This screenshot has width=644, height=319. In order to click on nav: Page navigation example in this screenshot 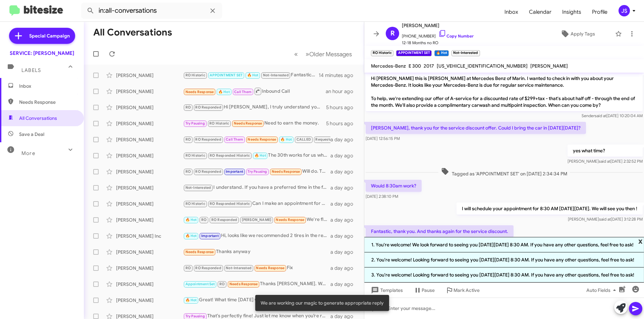, I will do `click(323, 54)`.